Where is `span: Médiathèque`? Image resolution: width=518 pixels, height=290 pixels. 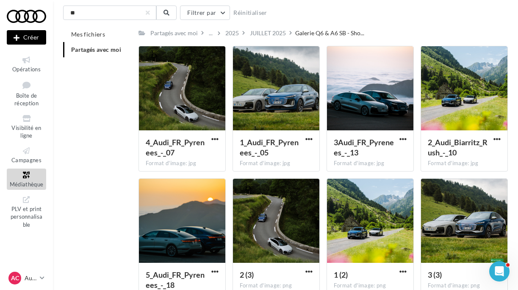 span: Médiathèque is located at coordinates (27, 184).